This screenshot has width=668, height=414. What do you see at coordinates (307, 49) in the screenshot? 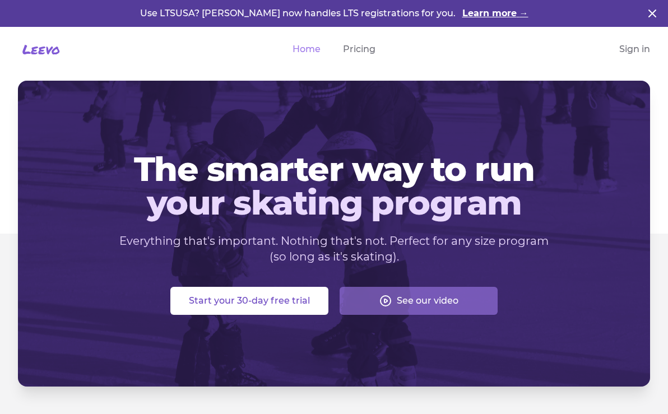
I see `a: Home` at bounding box center [307, 49].